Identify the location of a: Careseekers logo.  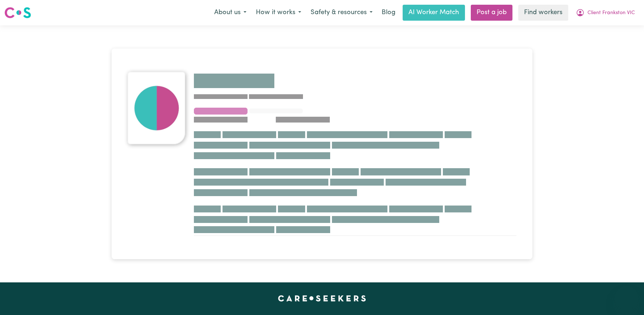
(18, 13).